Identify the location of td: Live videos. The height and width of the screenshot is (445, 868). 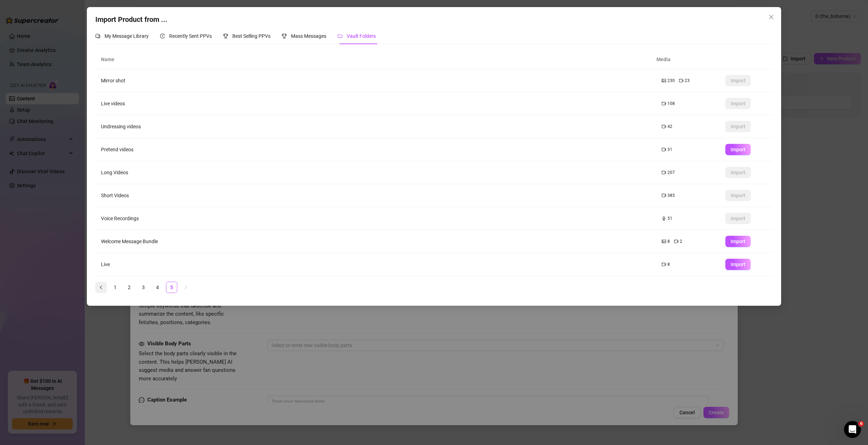
(376, 104).